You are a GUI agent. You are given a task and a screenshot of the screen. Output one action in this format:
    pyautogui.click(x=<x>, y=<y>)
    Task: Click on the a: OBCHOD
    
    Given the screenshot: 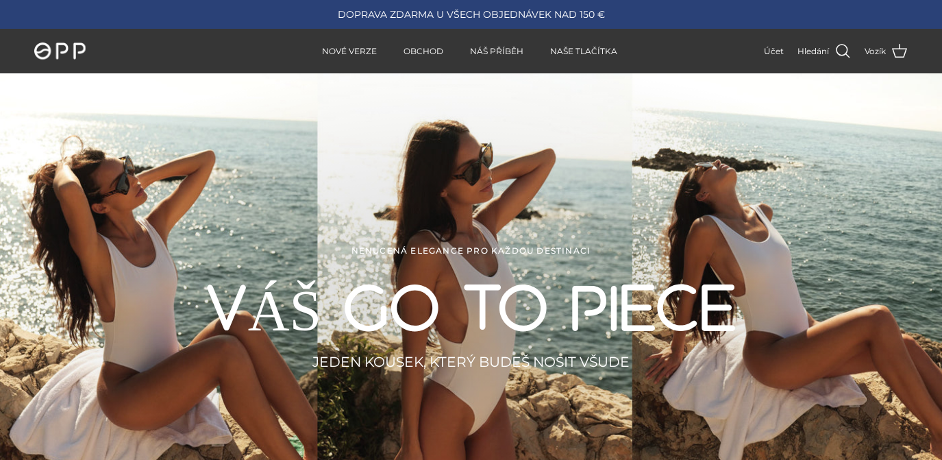 What is the action you would take?
    pyautogui.click(x=423, y=51)
    